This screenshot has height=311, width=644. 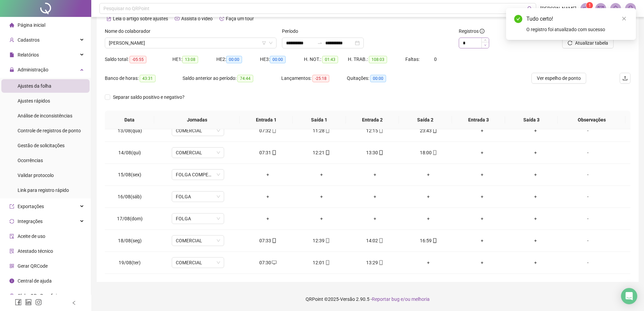 What do you see at coordinates (30, 160) in the screenshot?
I see `span: Ocorrências` at bounding box center [30, 160].